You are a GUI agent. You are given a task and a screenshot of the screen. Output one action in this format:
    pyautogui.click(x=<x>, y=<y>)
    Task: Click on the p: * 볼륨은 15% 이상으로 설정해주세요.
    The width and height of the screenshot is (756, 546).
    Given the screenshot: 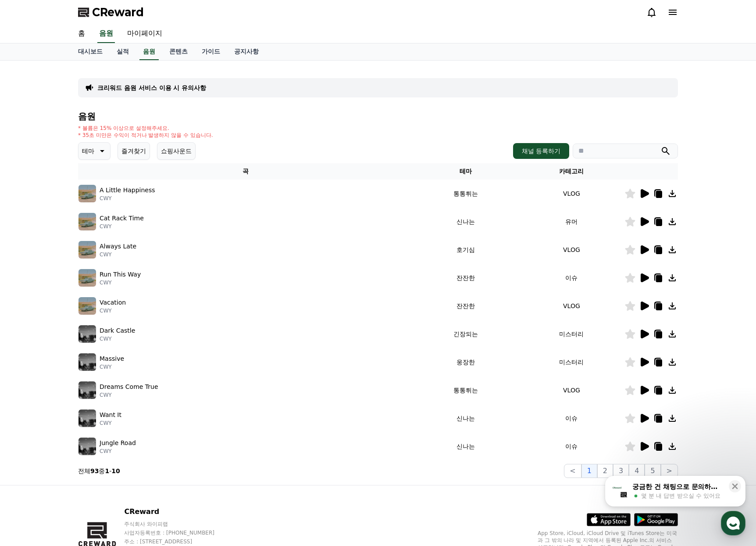 What is the action you would take?
    pyautogui.click(x=146, y=128)
    